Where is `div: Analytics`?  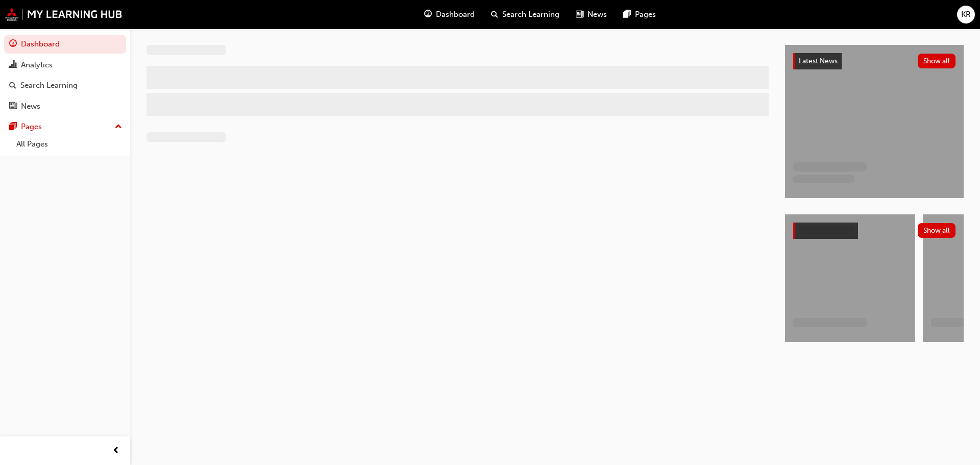
div: Analytics is located at coordinates (37, 65).